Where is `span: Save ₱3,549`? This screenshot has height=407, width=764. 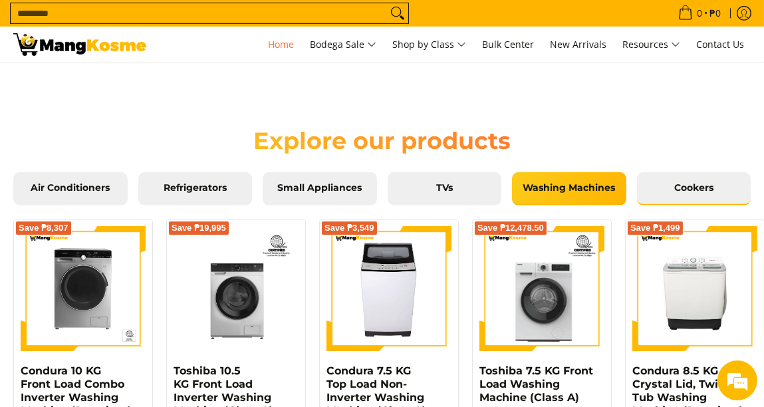 span: Save ₱3,549 is located at coordinates (349, 228).